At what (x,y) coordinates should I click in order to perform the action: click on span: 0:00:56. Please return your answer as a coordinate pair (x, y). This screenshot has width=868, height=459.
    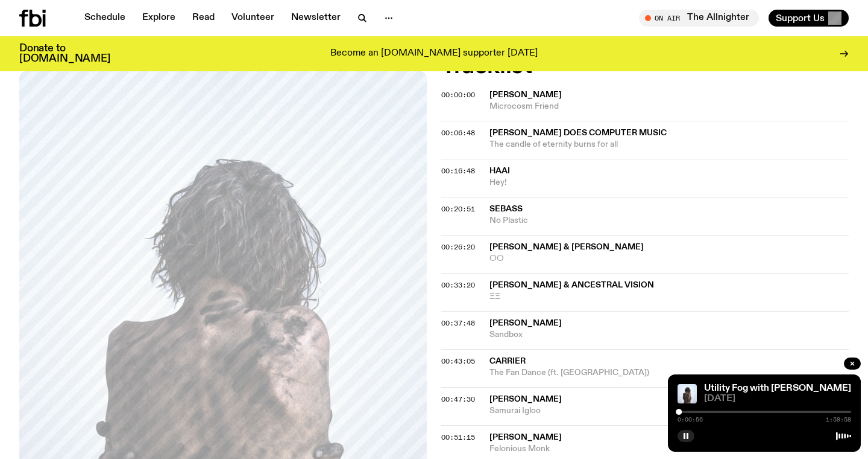
    Looking at the image, I should click on (690, 419).